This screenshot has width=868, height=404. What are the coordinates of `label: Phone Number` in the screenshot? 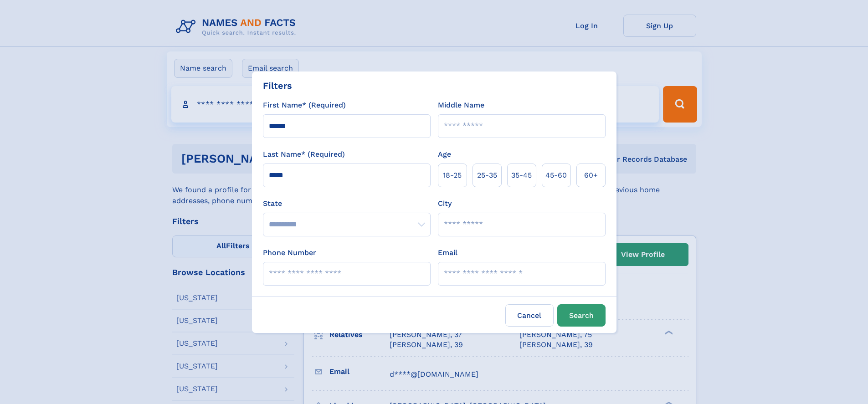 It's located at (290, 253).